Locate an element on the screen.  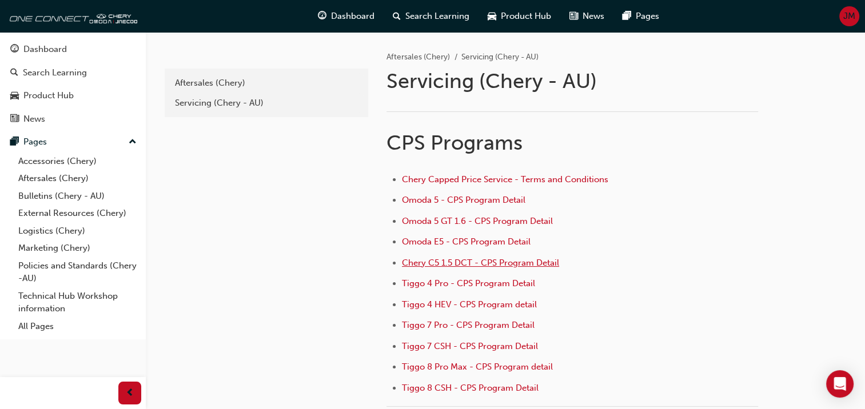
span: Product Hub is located at coordinates (526, 16).